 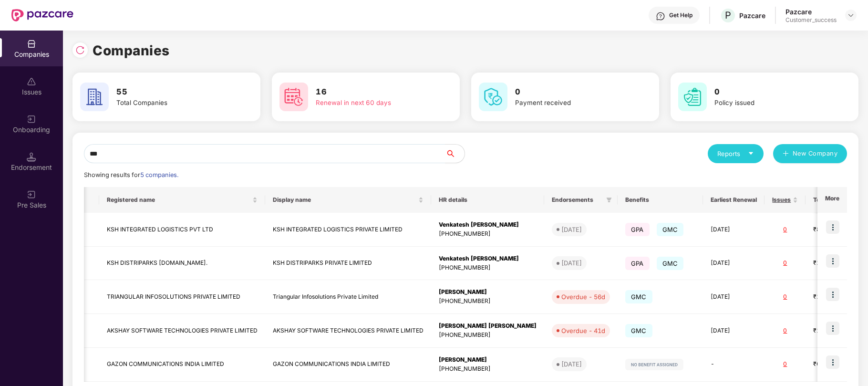 I want to click on th: Benefits, so click(x=660, y=200).